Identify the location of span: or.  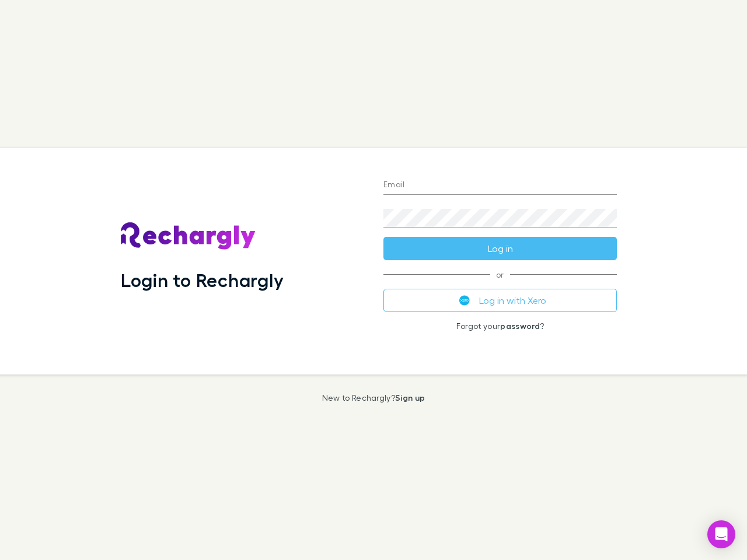
(500, 274).